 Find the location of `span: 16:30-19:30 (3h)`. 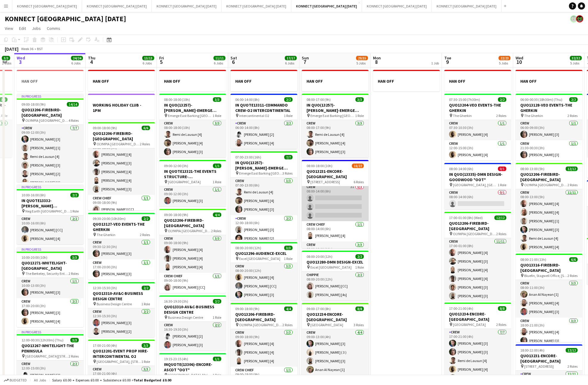

span: 16:30-19:30 (3h) is located at coordinates (176, 301).